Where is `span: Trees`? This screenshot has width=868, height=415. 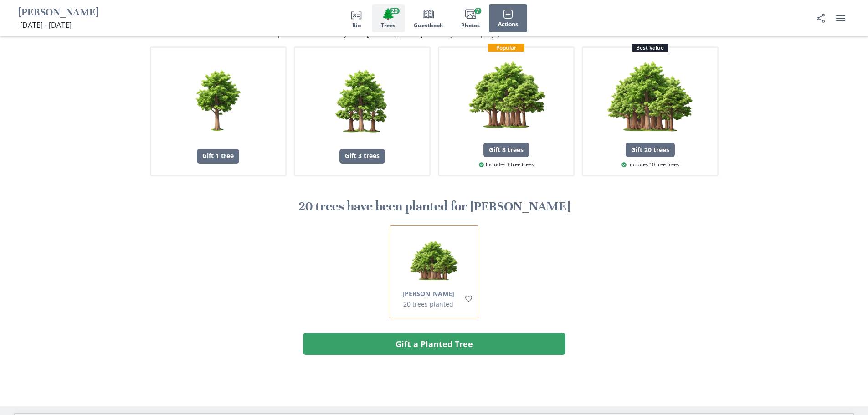
span: Trees is located at coordinates (388, 25).